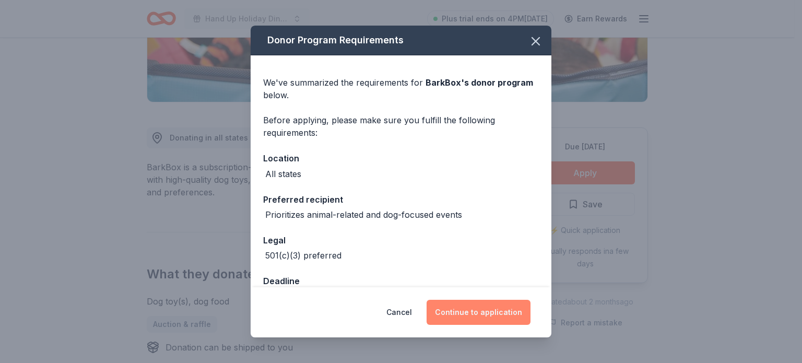 Image resolution: width=802 pixels, height=363 pixels. What do you see at coordinates (401, 126) in the screenshot?
I see `div: Before applying, please make sure you fulfill the following requirements:` at bounding box center [401, 126].